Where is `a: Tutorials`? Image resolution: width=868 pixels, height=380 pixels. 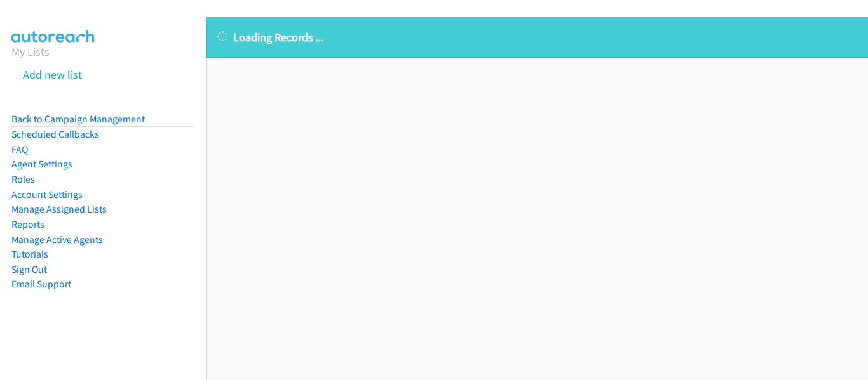 a: Tutorials is located at coordinates (30, 254).